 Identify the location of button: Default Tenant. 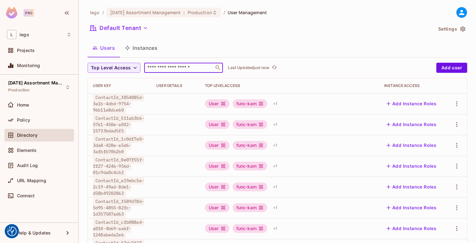
(119, 28).